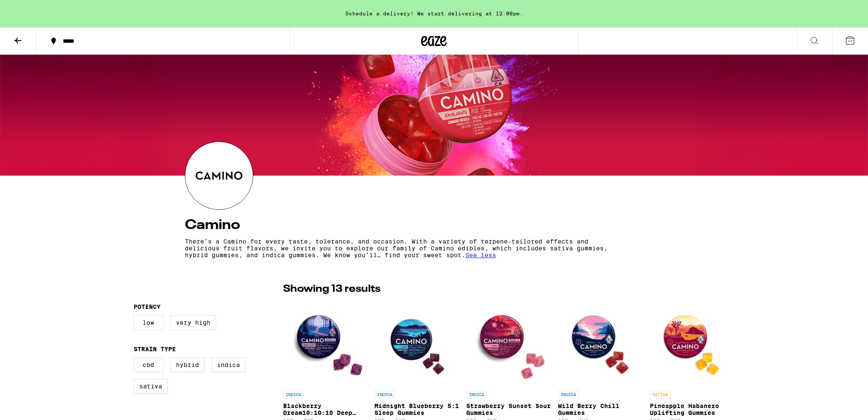 The image size is (868, 420). What do you see at coordinates (332, 289) in the screenshot?
I see `p: Showing 13 results` at bounding box center [332, 289].